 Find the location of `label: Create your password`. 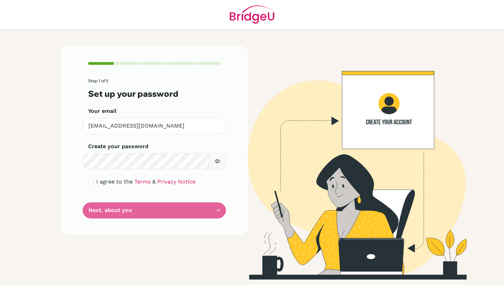

label: Create your password is located at coordinates (118, 146).